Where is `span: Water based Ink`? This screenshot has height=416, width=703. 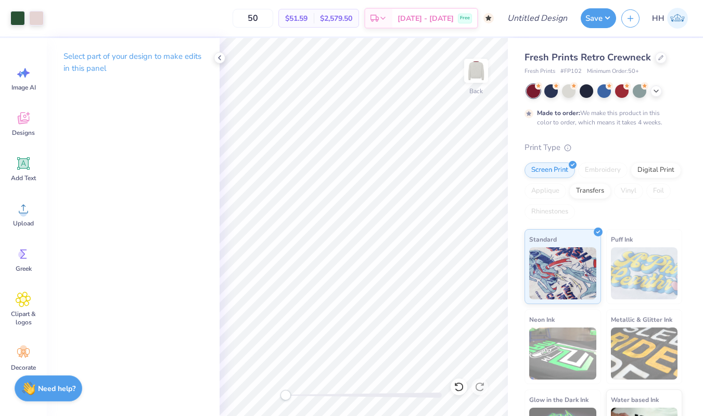
span: Water based Ink is located at coordinates (635, 399).